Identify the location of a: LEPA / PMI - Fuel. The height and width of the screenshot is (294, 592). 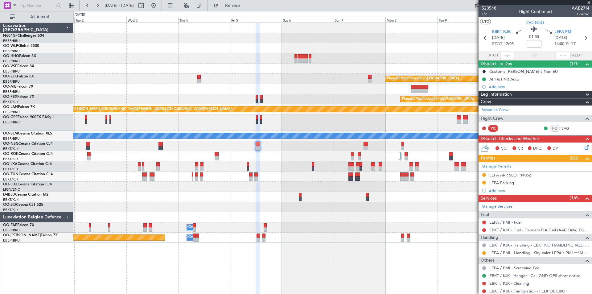
(506, 222).